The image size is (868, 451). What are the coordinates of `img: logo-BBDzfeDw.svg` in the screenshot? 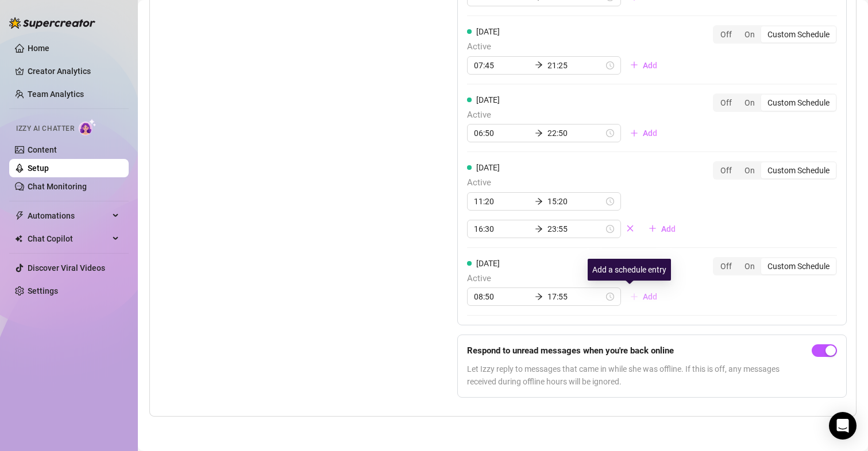 It's located at (52, 23).